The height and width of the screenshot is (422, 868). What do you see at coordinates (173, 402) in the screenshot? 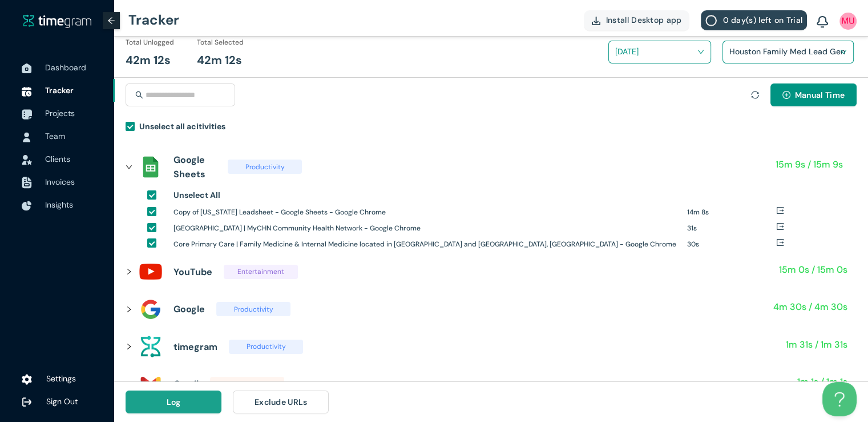
I see `button: Log` at bounding box center [173, 402].